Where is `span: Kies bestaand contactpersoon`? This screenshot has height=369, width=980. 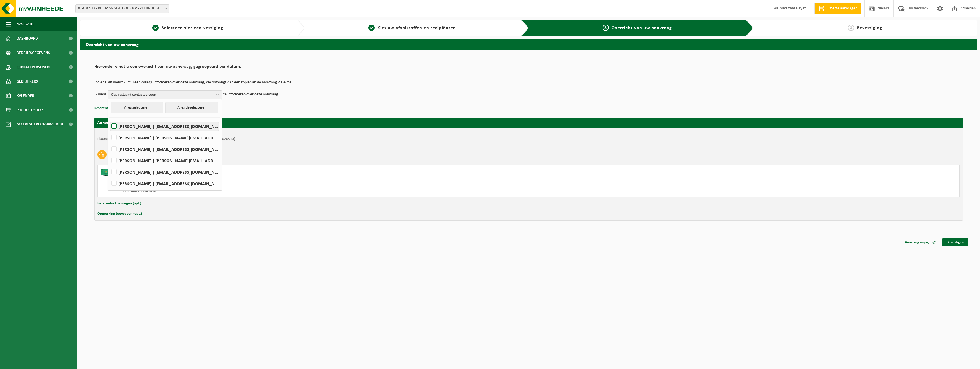
span: Kies bestaand contactpersoon is located at coordinates (162, 95).